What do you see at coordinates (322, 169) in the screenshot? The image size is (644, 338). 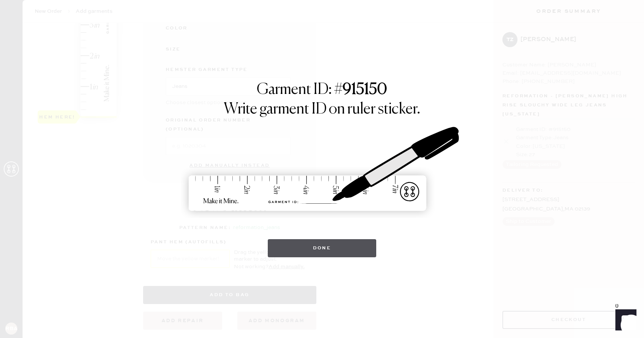 I see `img: ruler-sticker-sharpie.svg` at bounding box center [322, 169].